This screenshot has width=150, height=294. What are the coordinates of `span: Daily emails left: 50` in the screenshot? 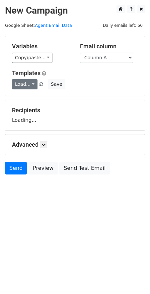 It's located at (122, 25).